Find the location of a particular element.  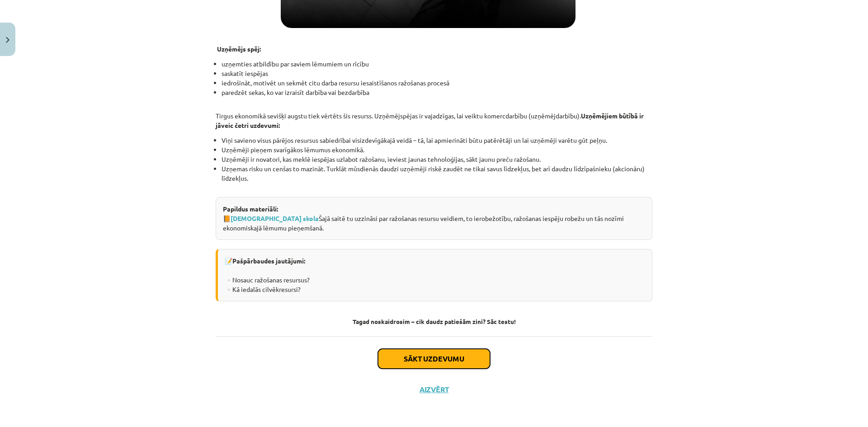

li: paredzēt sekas, ko var izraisīt darbība vai bezdarbība is located at coordinates (437, 92).